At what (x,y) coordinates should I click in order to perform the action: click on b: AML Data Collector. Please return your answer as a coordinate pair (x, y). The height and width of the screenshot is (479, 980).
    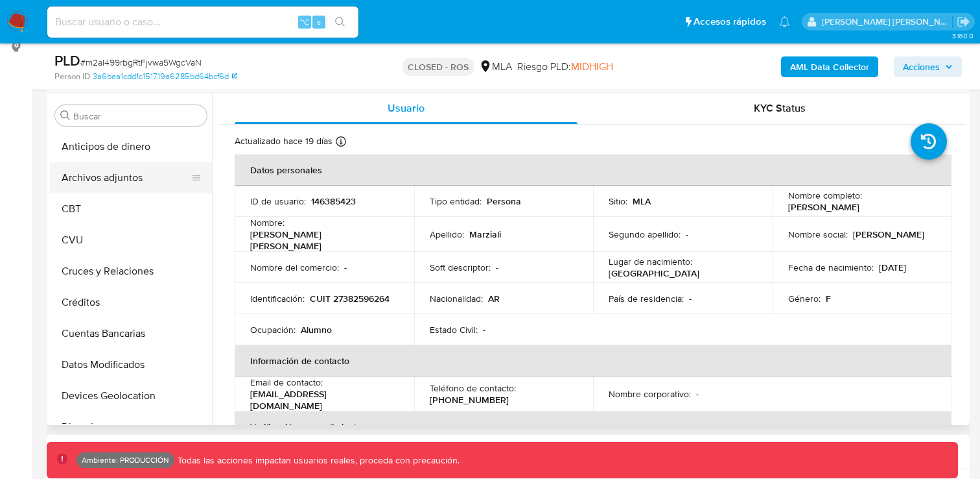
    Looking at the image, I should click on (830, 67).